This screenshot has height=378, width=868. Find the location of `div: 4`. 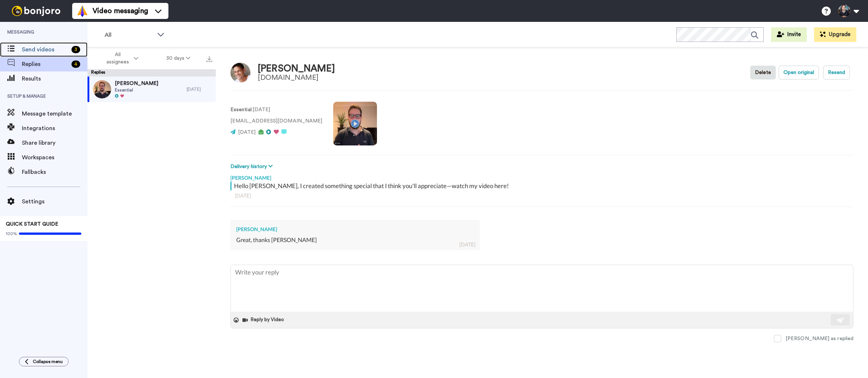

div: 4 is located at coordinates (76, 64).